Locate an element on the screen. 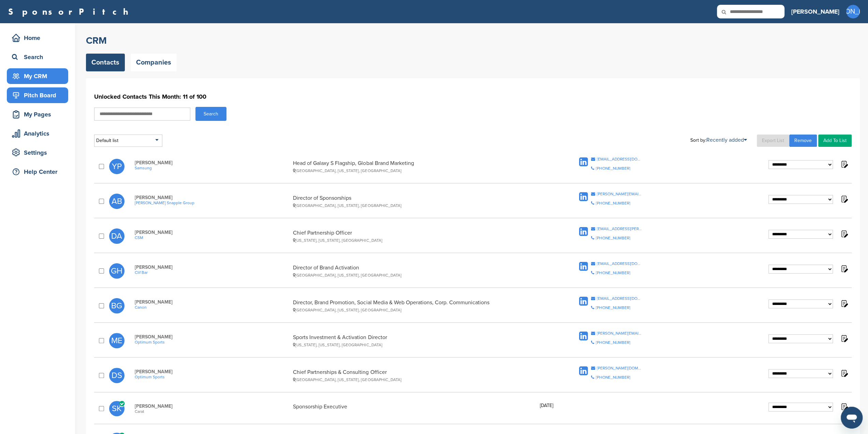 The width and height of the screenshot is (868, 434). span: DS is located at coordinates (116, 375).